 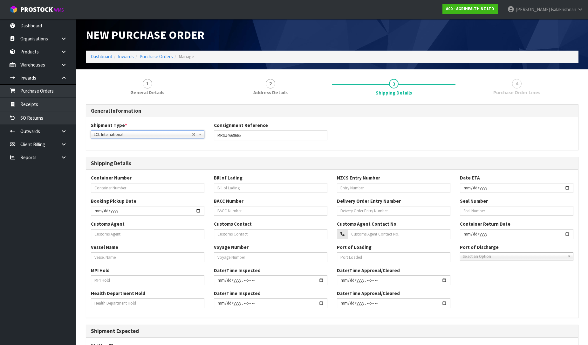 What do you see at coordinates (156, 56) in the screenshot?
I see `a: Purchase Orders` at bounding box center [156, 56].